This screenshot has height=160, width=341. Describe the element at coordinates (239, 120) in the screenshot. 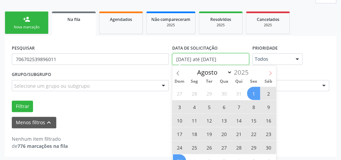

I see `span: Agosto 14, 2025` at that location.